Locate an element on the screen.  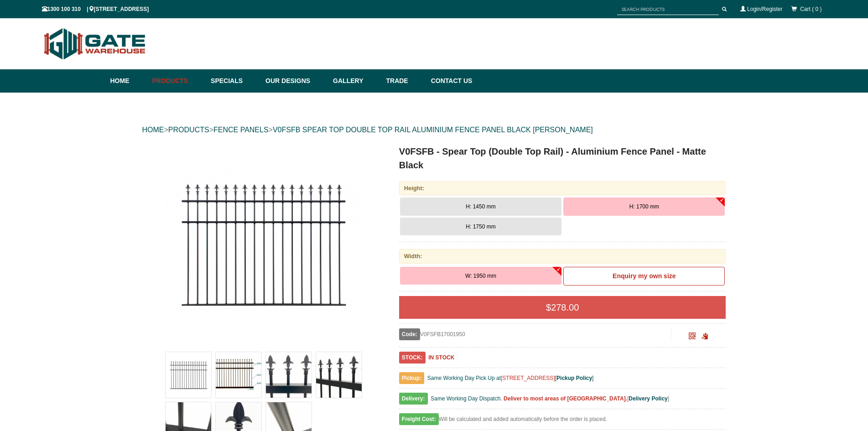
span: H: 1700 mm is located at coordinates (645, 207).